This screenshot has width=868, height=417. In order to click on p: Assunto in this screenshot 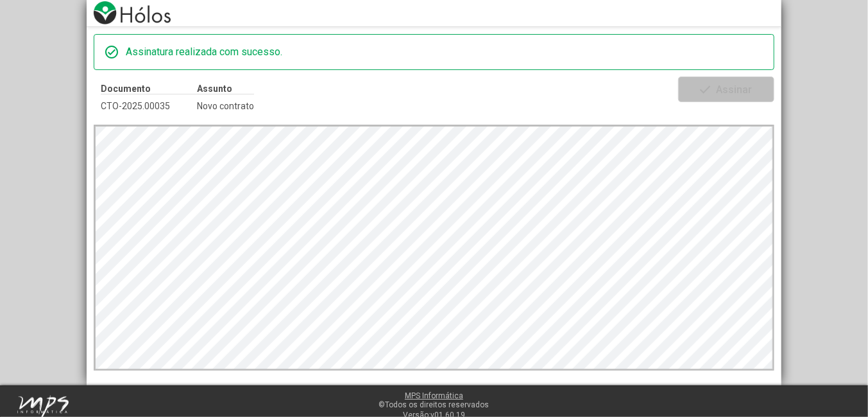, I will do `click(225, 88)`.